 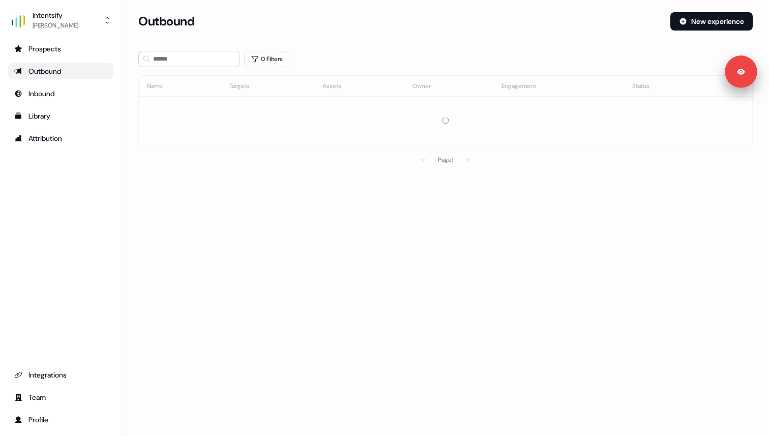 What do you see at coordinates (61, 138) in the screenshot?
I see `div: Attribution` at bounding box center [61, 138].